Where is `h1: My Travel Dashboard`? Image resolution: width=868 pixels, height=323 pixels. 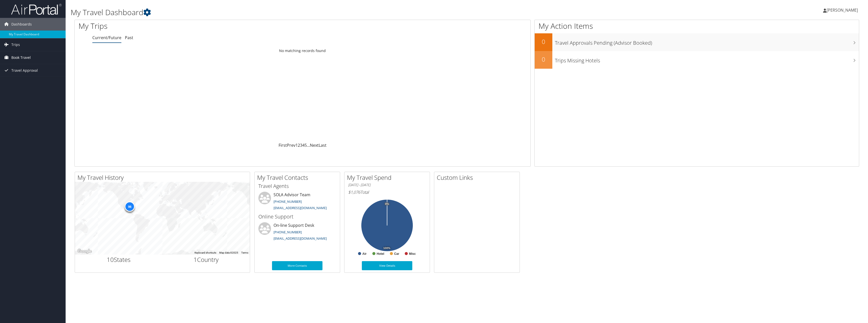 h1: My Travel Dashboard is located at coordinates (335, 13).